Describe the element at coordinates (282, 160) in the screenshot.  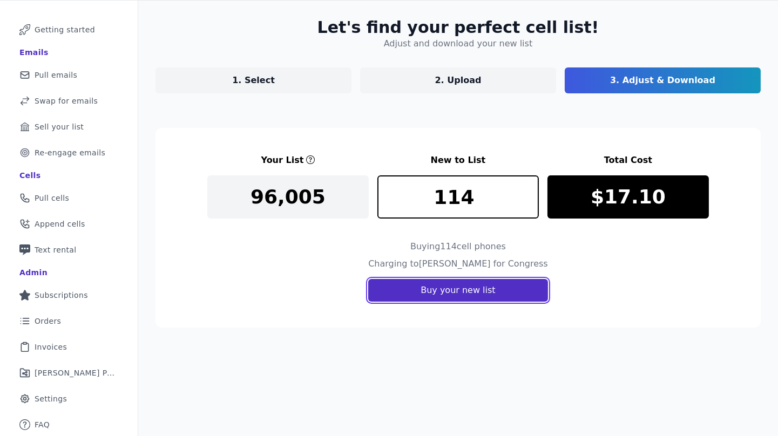
I see `h3: Your List` at that location.